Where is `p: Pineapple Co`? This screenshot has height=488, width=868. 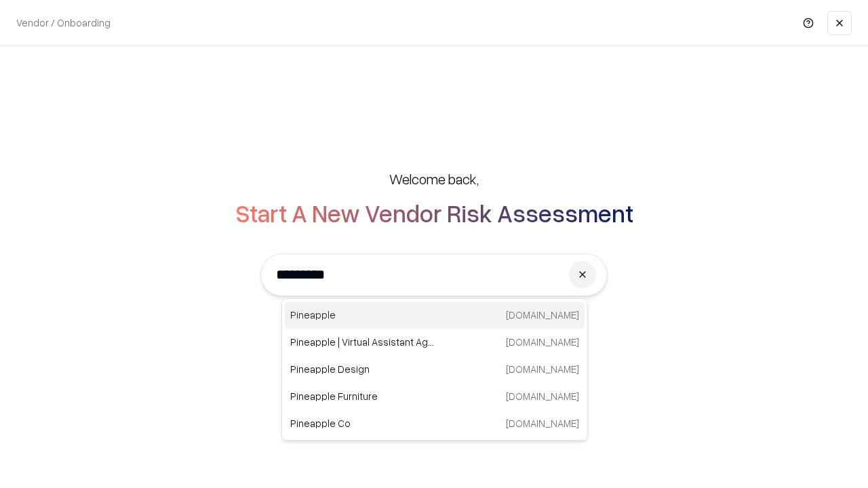 p: Pineapple Co is located at coordinates (362, 423).